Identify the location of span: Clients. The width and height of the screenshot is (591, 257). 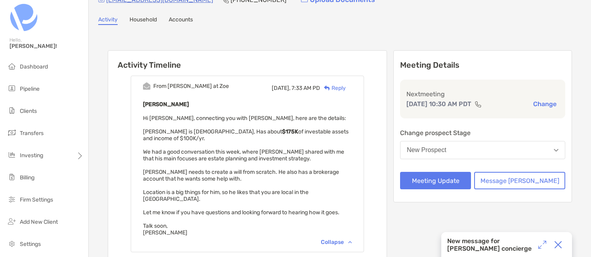
(28, 111).